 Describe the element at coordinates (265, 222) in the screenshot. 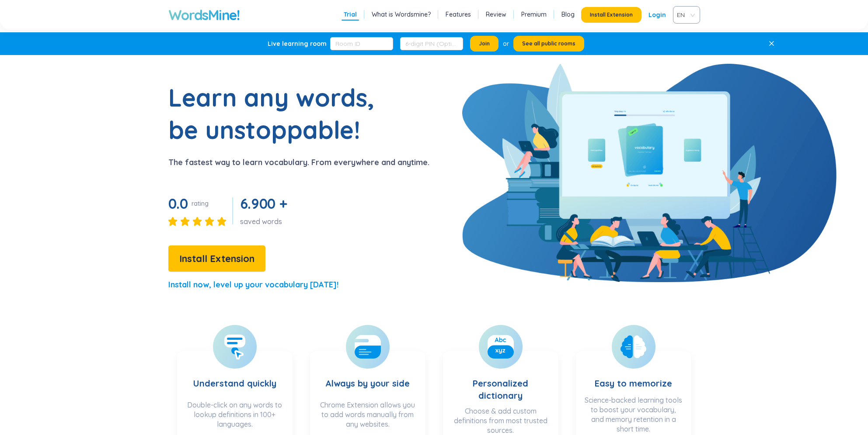

I see `div: saved words` at that location.